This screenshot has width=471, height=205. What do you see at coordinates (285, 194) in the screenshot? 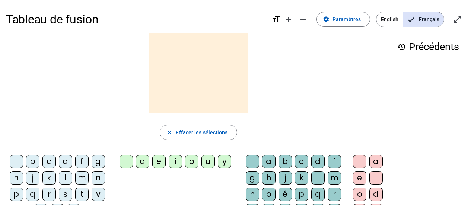
I see `div: é` at bounding box center [285, 194].